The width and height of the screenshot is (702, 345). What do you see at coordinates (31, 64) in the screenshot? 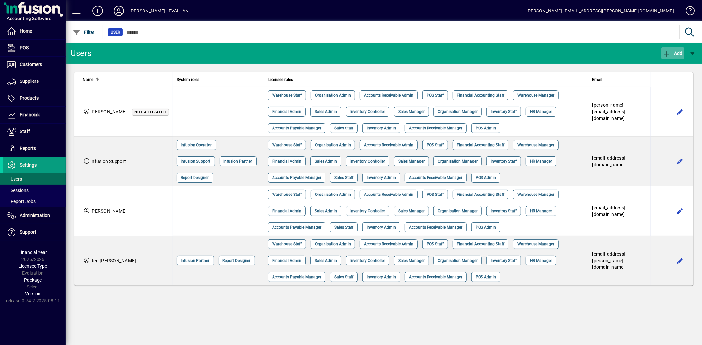
I see `span: Customers` at bounding box center [31, 64].